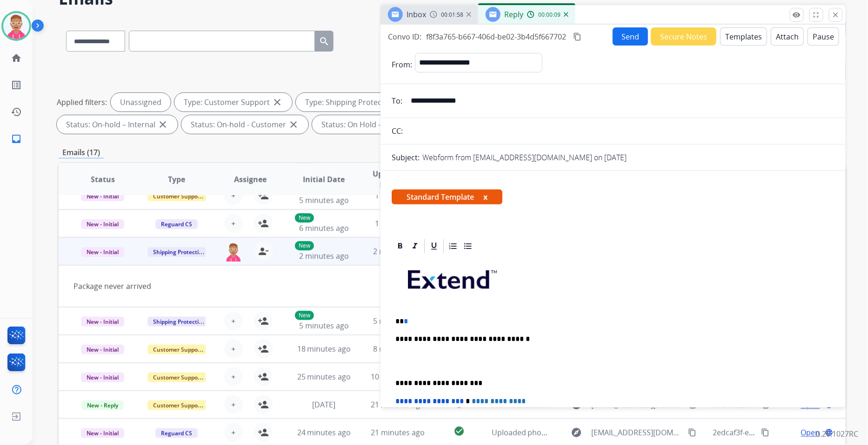  I want to click on mat-icon: check_circle, so click(459, 431).